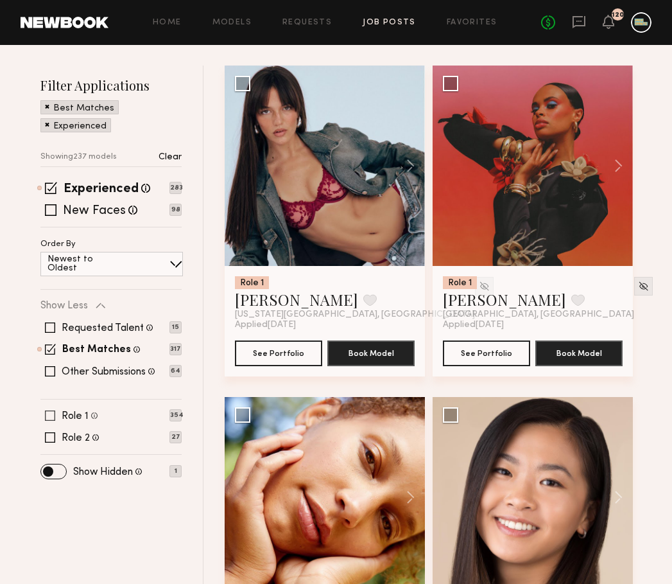 The height and width of the screenshot is (584, 672). What do you see at coordinates (232, 22) in the screenshot?
I see `a: Models` at bounding box center [232, 22].